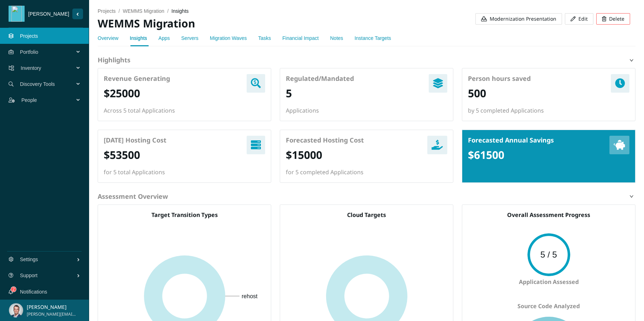 The height and width of the screenshot is (321, 644). Describe the element at coordinates (108, 38) in the screenshot. I see `a: Overview` at that location.